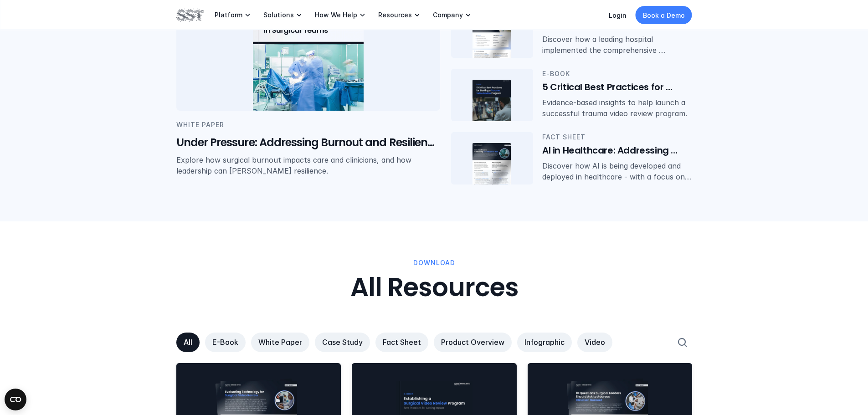 The height and width of the screenshot is (415, 868). I want to click on a: Login, so click(617, 15).